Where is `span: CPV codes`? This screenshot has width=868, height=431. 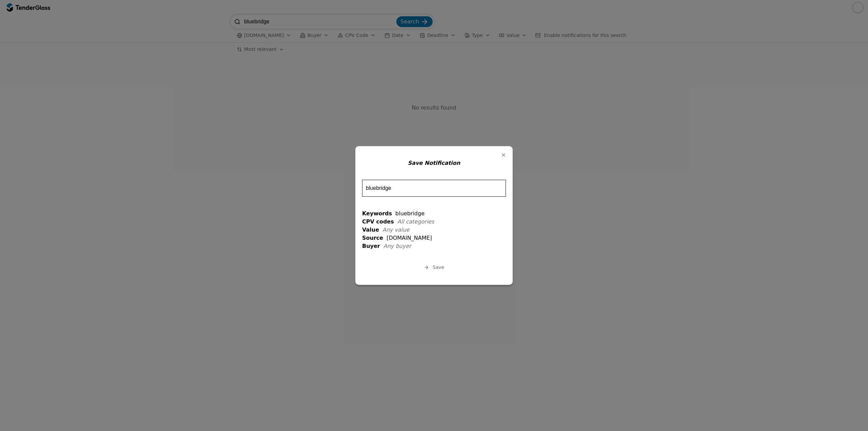 span: CPV codes is located at coordinates (378, 222).